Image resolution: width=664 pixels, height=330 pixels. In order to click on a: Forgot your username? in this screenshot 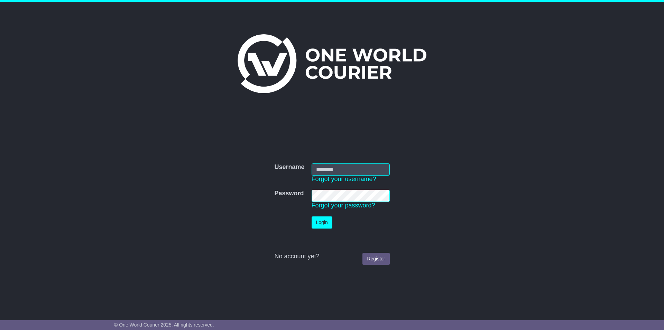, I will do `click(344, 179)`.